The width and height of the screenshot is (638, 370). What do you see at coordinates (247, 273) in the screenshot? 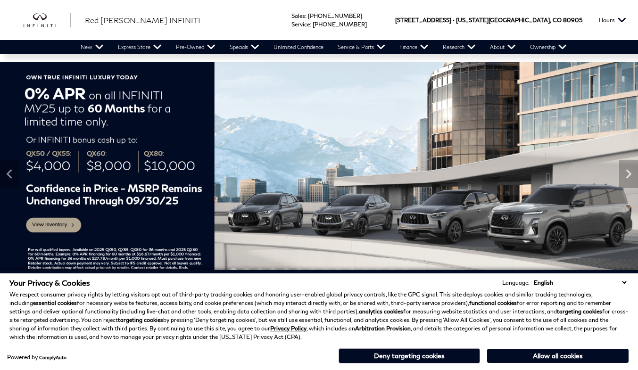
I see `span: Go to slide 2` at bounding box center [247, 273].